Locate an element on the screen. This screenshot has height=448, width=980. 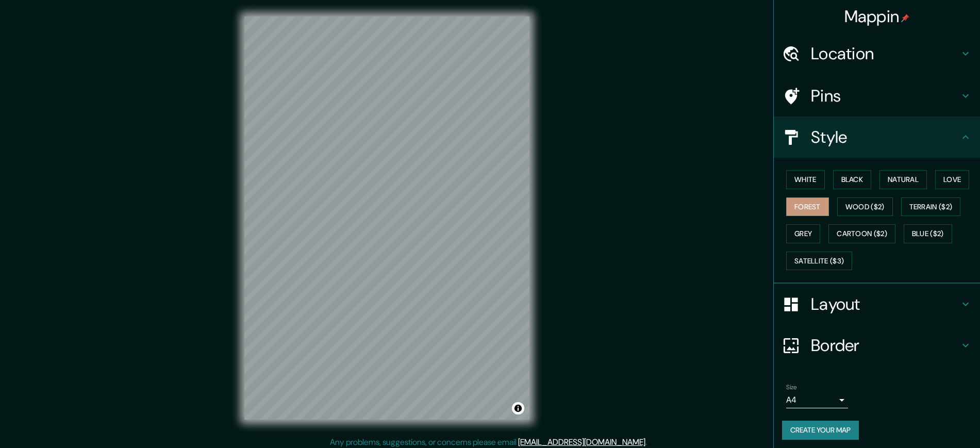
button: Terrain ($2) is located at coordinates (931, 206).